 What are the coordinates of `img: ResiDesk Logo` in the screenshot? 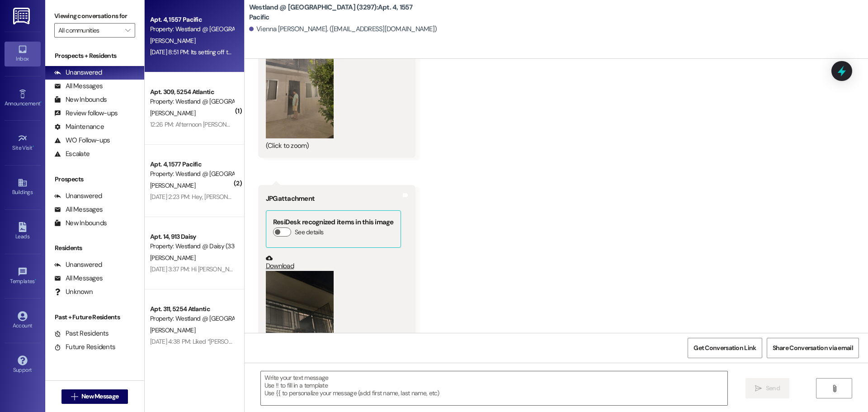 It's located at (22, 16).